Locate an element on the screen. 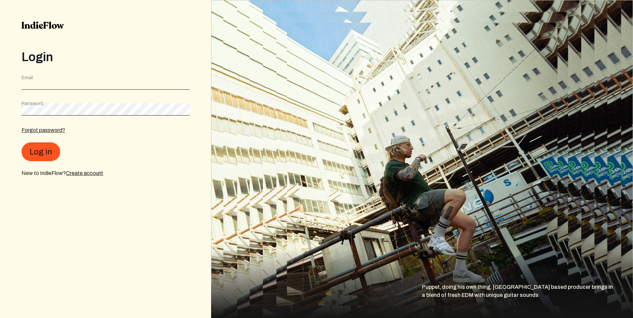 The width and height of the screenshot is (633, 318). label: Email is located at coordinates (27, 78).